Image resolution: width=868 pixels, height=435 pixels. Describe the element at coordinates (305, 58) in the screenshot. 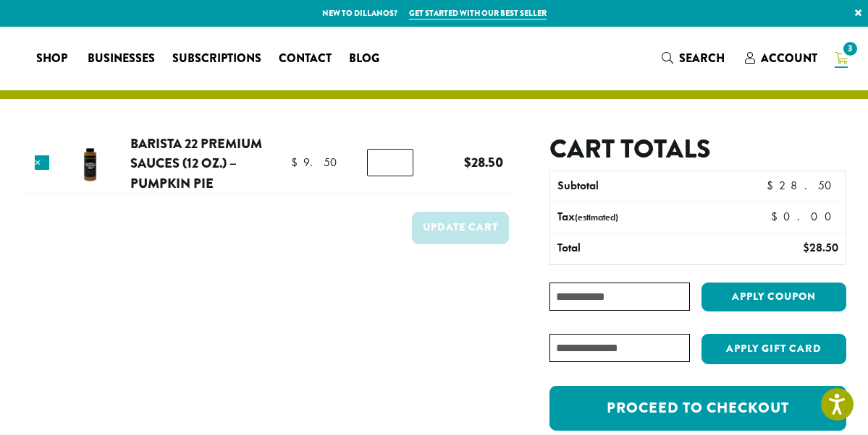

I see `span: Contact` at that location.